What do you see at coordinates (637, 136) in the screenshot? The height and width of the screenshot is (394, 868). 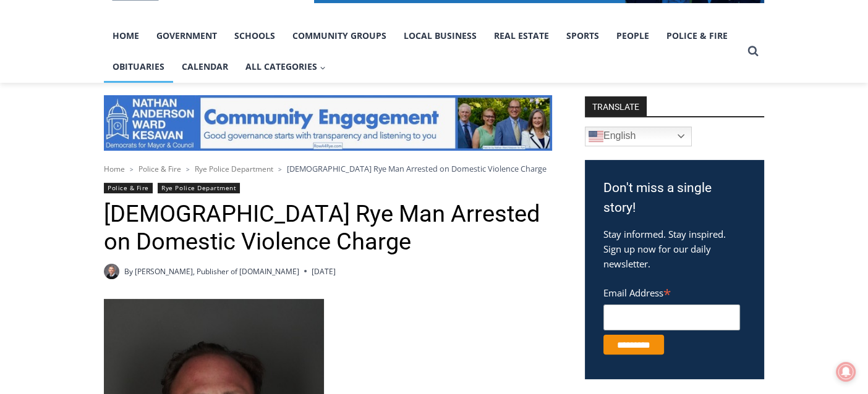 I see `a: English` at bounding box center [637, 136].